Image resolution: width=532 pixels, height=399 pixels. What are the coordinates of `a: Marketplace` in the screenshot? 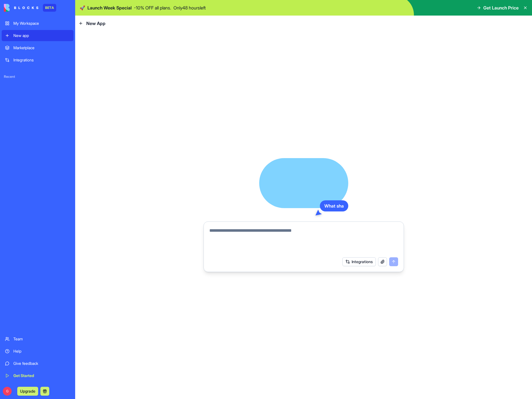 It's located at (38, 48).